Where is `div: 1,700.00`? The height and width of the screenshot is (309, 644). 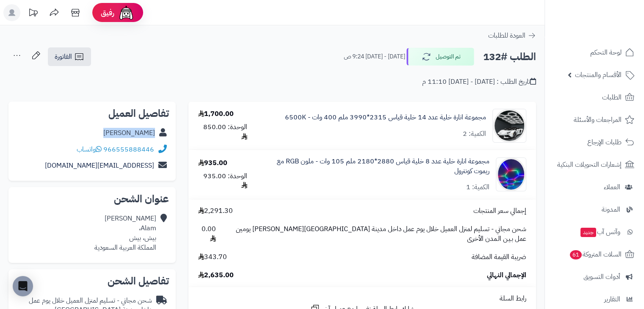 div: 1,700.00 is located at coordinates (216, 114).